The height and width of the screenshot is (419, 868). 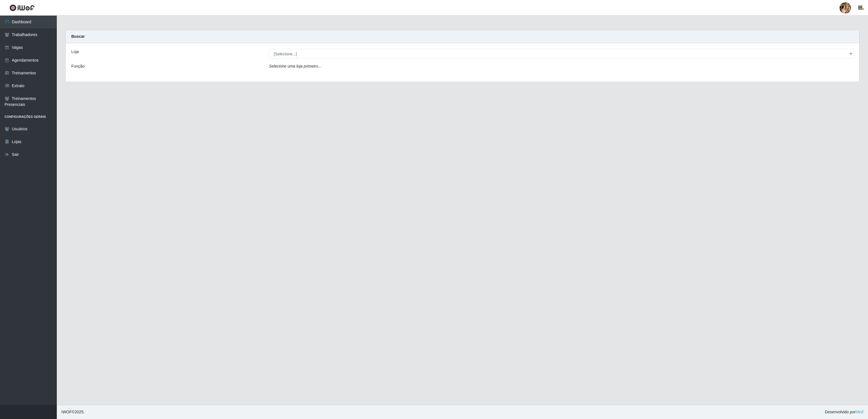 What do you see at coordinates (78, 36) in the screenshot?
I see `strong: Buscar` at bounding box center [78, 36].